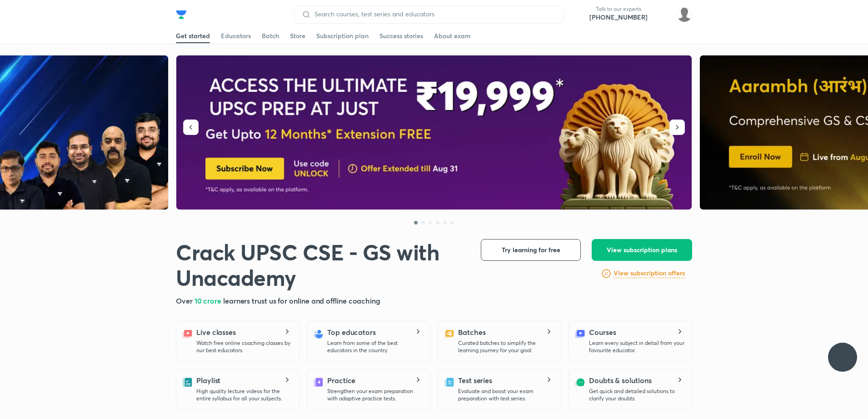  Describe the element at coordinates (580, 14) in the screenshot. I see `a: call-us` at that location.